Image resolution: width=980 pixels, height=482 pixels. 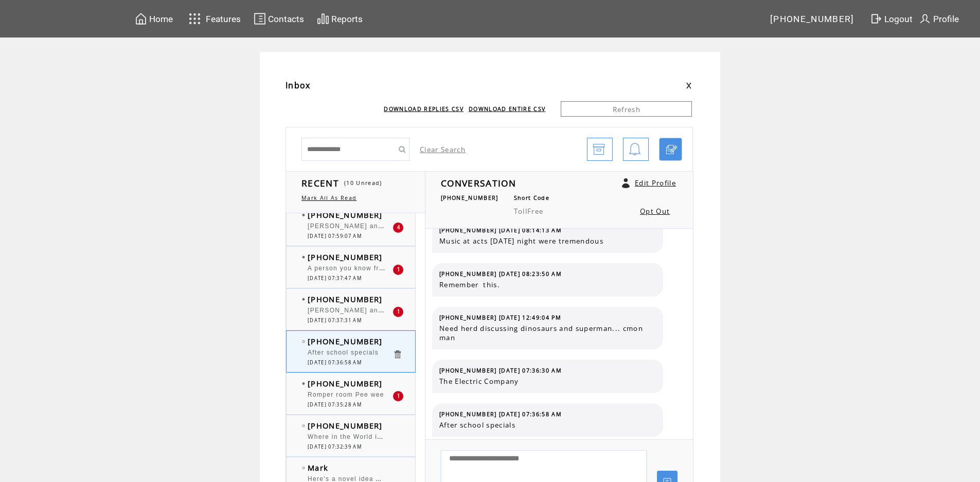 I want to click on span: Remember this., so click(x=547, y=285).